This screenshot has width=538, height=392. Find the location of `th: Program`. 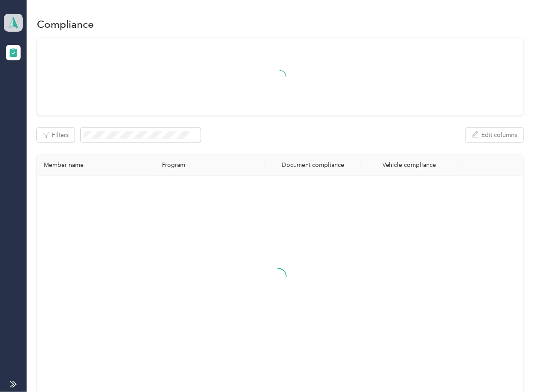

th: Program is located at coordinates (209, 165).